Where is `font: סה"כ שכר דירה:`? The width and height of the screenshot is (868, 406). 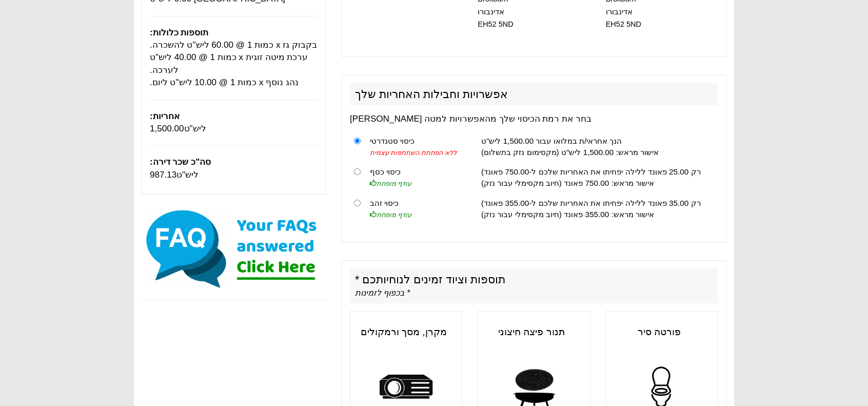
font: סה"כ שכר דירה: is located at coordinates (180, 162).